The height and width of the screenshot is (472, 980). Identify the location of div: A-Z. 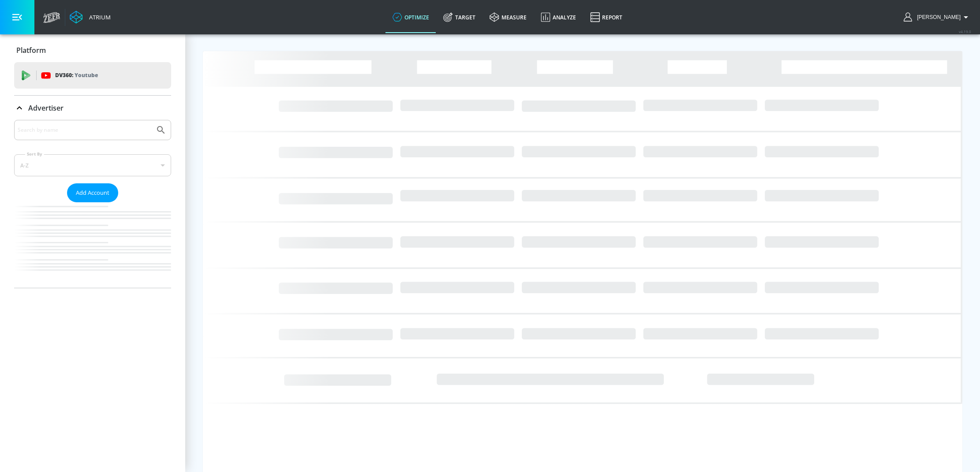
(92, 166).